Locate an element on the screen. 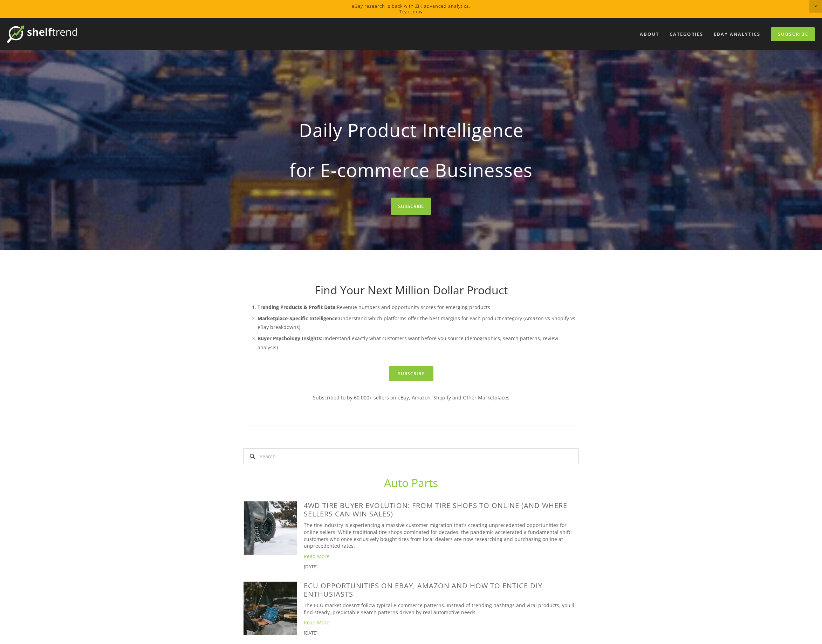 This screenshot has width=822, height=644. p: The tire industry is experiencing a massive customer migration that's creating unprecedented oppo... is located at coordinates (441, 536).